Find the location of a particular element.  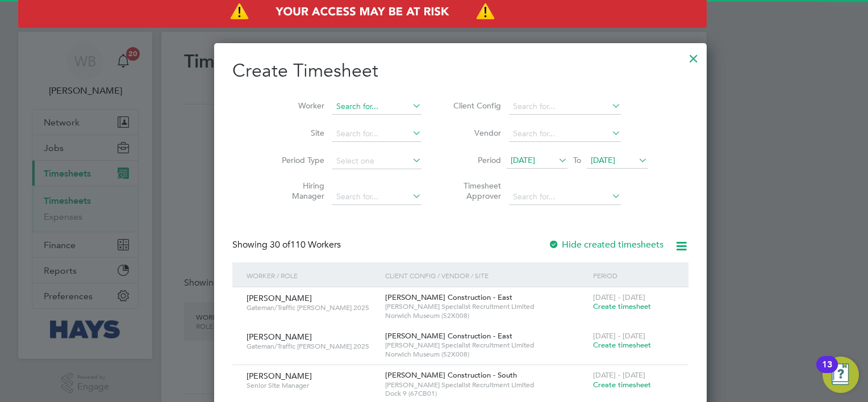

label: Period Type is located at coordinates (298, 160).